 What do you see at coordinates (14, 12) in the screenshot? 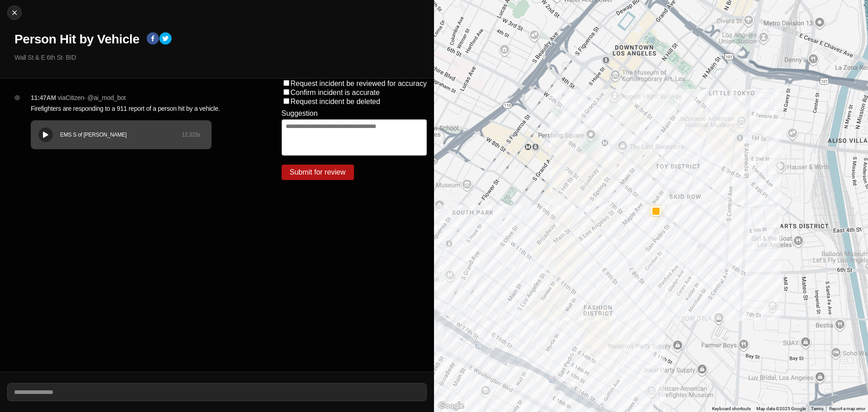
I see `button: cancel` at bounding box center [14, 12].